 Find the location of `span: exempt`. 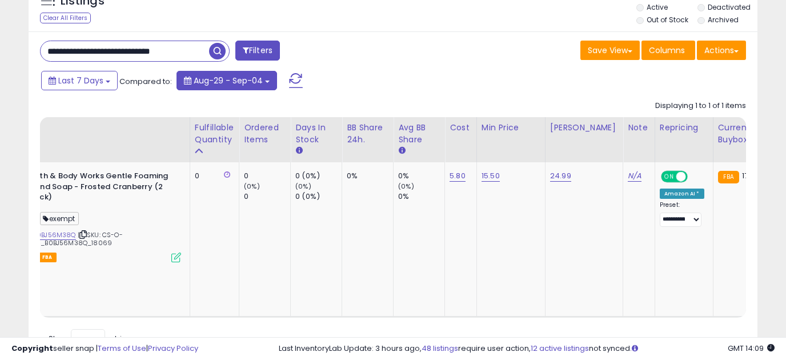

span: exempt is located at coordinates (59, 218).